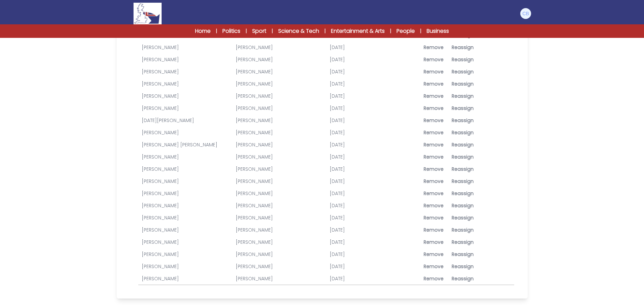  I want to click on a: Science & Tech, so click(299, 31).